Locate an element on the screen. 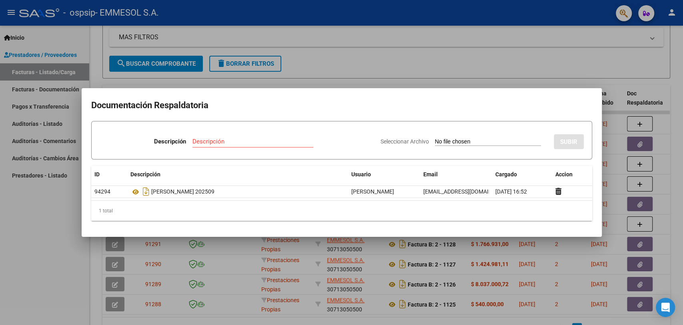 The height and width of the screenshot is (325, 683). button: SUBIR is located at coordinates (569, 141).